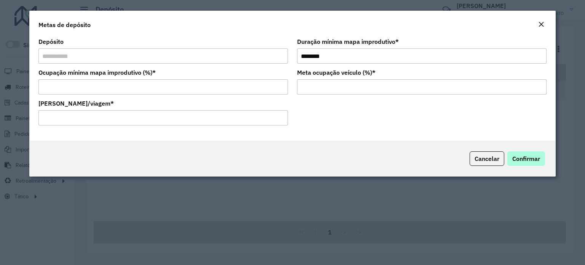 The width and height of the screenshot is (585, 265). I want to click on label: Meta ocupação veículo (%), so click(336, 72).